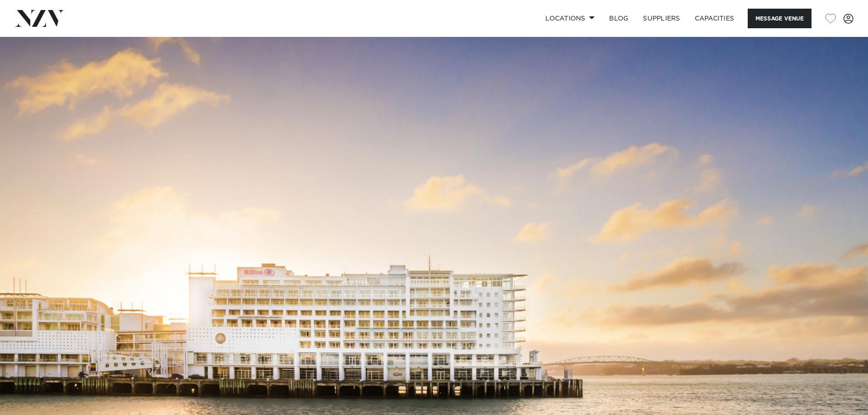 The height and width of the screenshot is (415, 868). I want to click on button: Message Venue, so click(779, 18).